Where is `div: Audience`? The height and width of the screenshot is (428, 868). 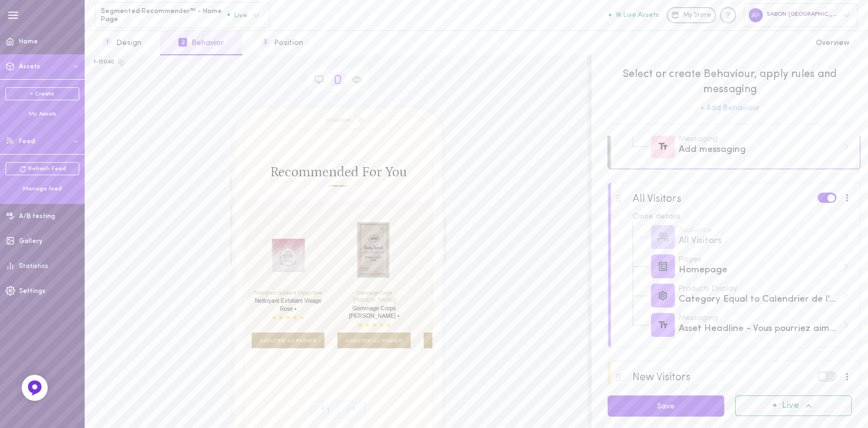
div: Audience is located at coordinates (759, 231).